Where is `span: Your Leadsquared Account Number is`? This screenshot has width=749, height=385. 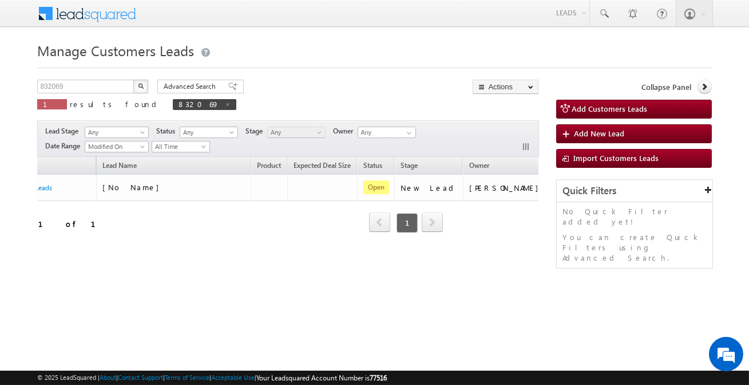
span: Your Leadsquared Account Number is is located at coordinates (322, 377).